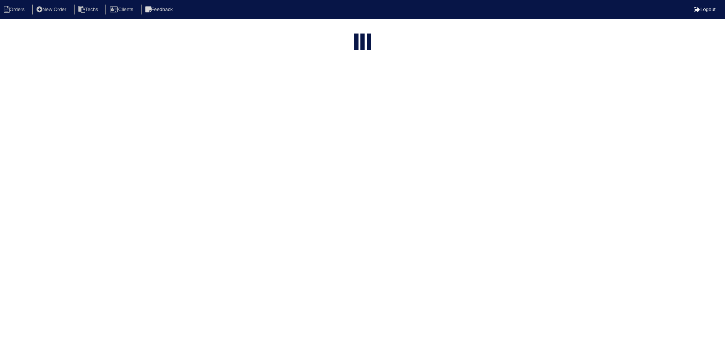 This screenshot has width=725, height=360. What do you see at coordinates (362, 43) in the screenshot?
I see `div: loading...` at bounding box center [362, 43].